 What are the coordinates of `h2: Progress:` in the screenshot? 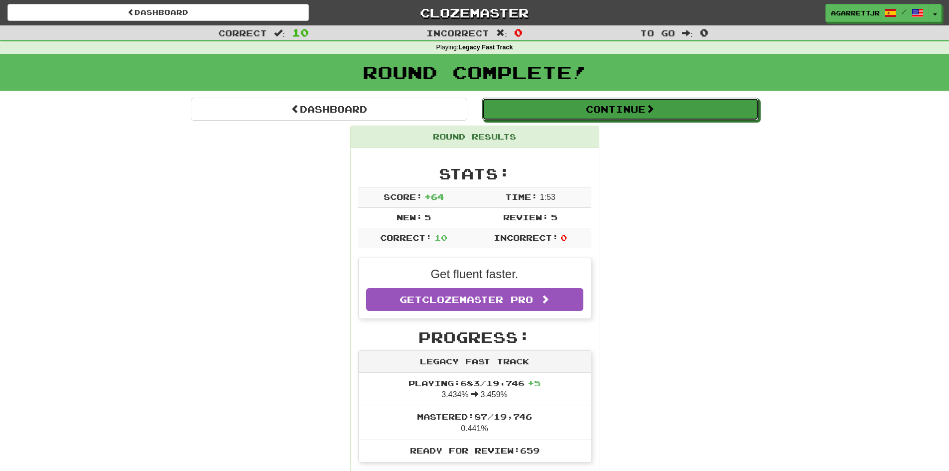 It's located at (475, 337).